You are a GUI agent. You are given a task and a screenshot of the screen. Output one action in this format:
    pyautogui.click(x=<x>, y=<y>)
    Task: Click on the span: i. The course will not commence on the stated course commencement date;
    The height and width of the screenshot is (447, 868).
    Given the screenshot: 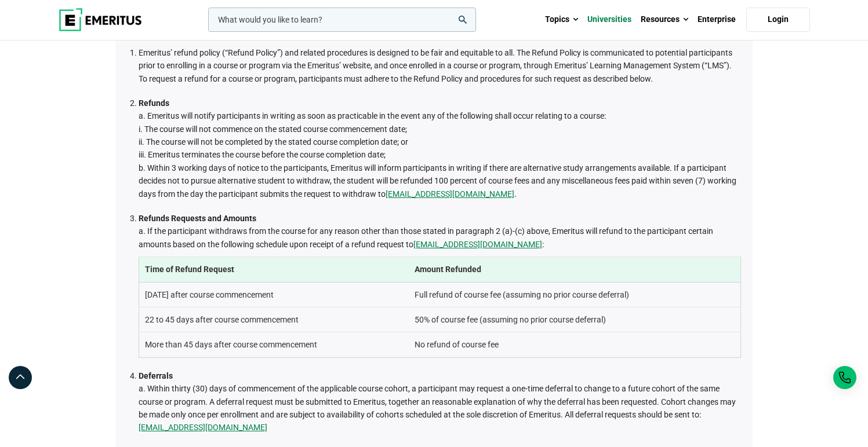 What is the action you would take?
    pyautogui.click(x=272, y=129)
    